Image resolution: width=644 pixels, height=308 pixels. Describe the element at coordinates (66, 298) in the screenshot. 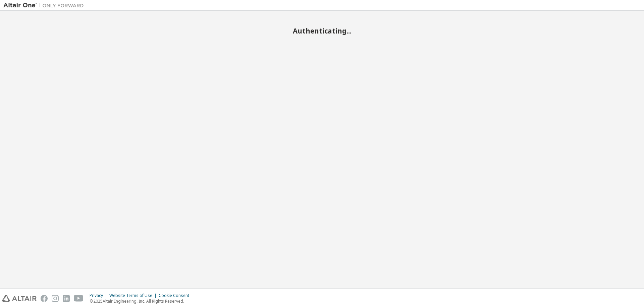

I see `img: linkedin.svg` at that location.